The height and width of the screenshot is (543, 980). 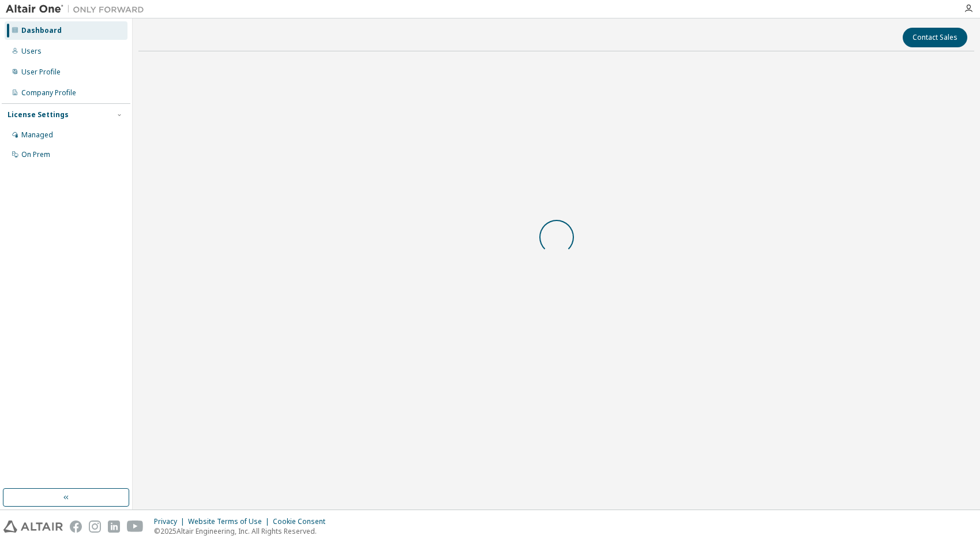 What do you see at coordinates (135, 526) in the screenshot?
I see `img: youtube.svg` at bounding box center [135, 526].